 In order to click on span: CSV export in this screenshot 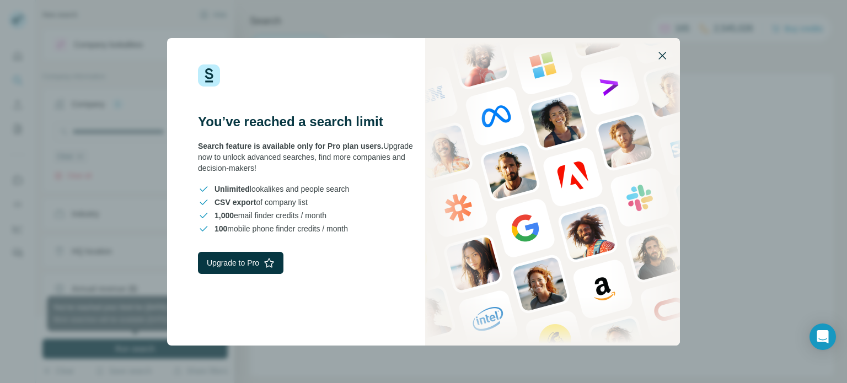, I will do `click(235, 202)`.